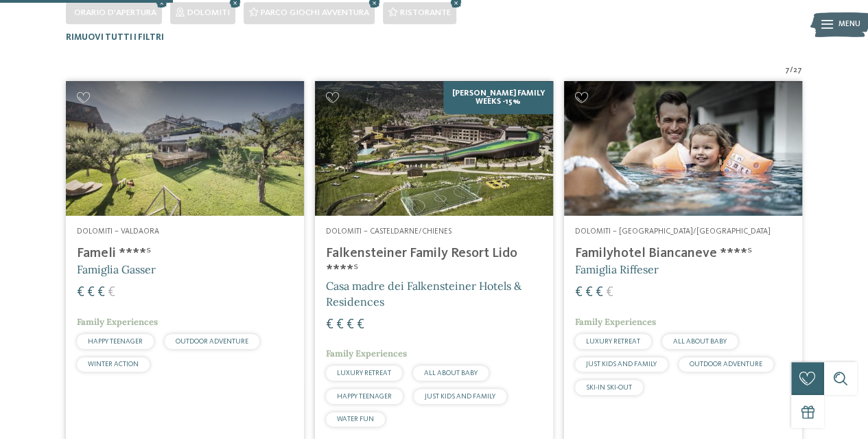 This screenshot has height=439, width=868. Describe the element at coordinates (426, 12) in the screenshot. I see `span: Ristorante` at that location.